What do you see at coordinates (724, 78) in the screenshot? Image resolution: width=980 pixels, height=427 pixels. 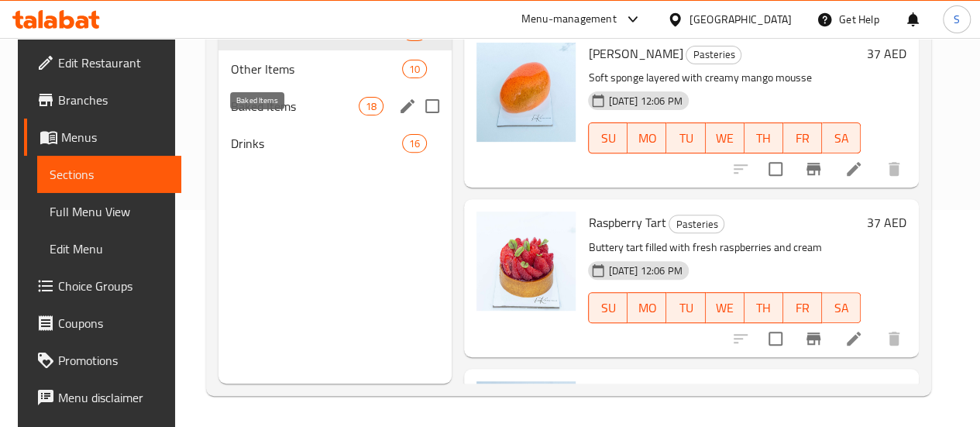 I see `p: Soft sponge layered with creamy mango mousse` at bounding box center [724, 78].